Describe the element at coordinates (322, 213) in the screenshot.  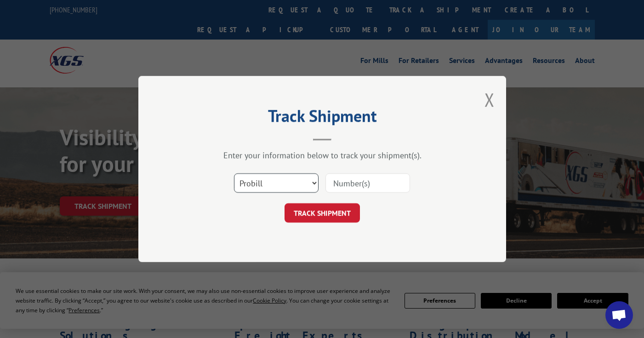
I see `button: TRACK SHIPMENT` at that location.